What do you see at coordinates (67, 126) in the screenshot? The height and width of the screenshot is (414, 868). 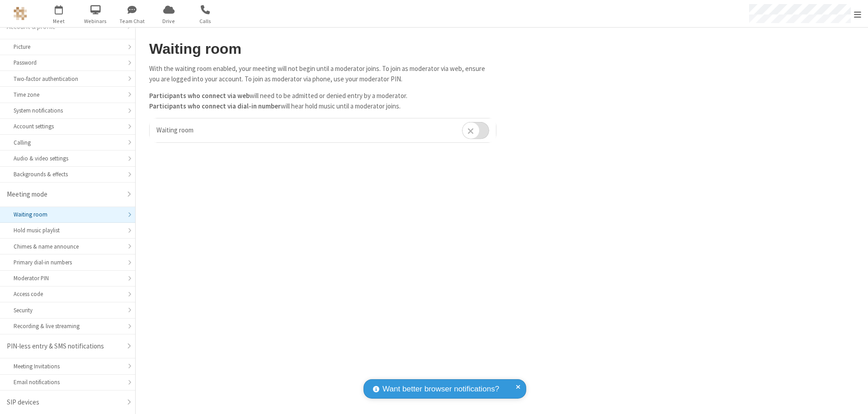 I see `div: Account settings` at bounding box center [67, 126].